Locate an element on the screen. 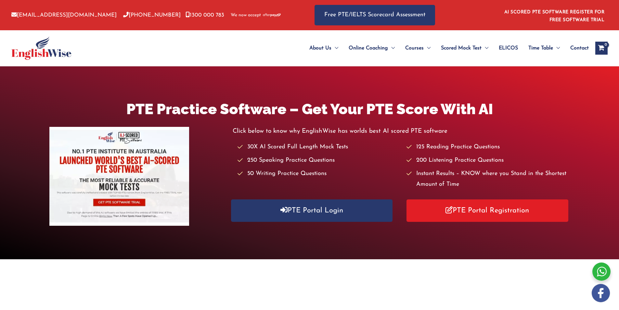 The image size is (619, 310). img: cropped-ew-logo is located at coordinates (41, 48).